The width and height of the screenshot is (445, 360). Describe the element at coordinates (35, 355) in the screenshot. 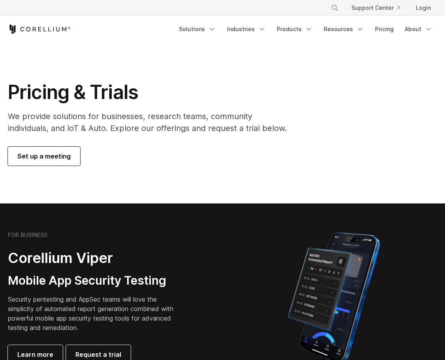

I see `span: Learn more` at that location.